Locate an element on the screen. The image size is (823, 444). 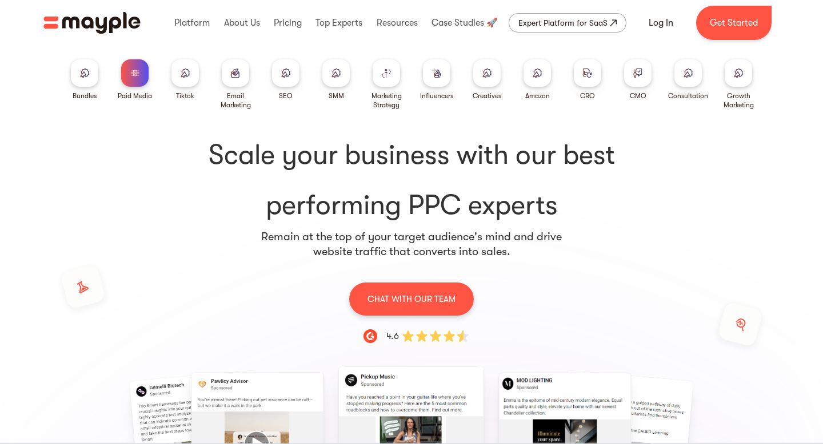
span: Scale your business with our best is located at coordinates (411, 155).